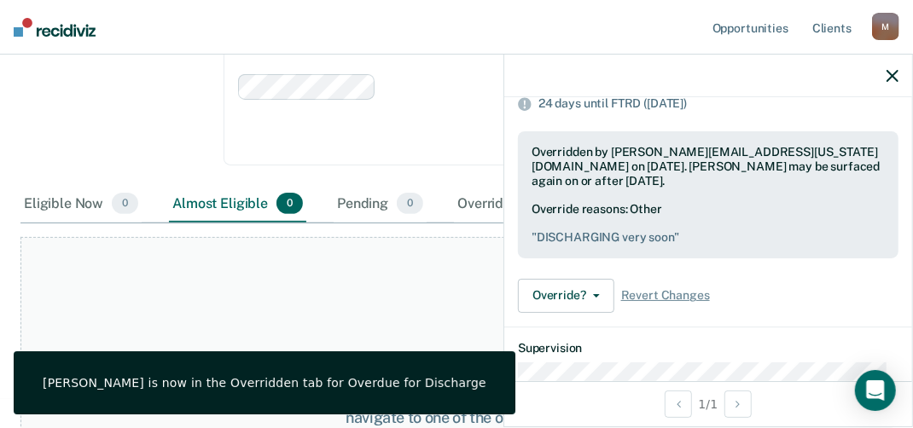  Describe the element at coordinates (885, 26) in the screenshot. I see `div: M` at that location.